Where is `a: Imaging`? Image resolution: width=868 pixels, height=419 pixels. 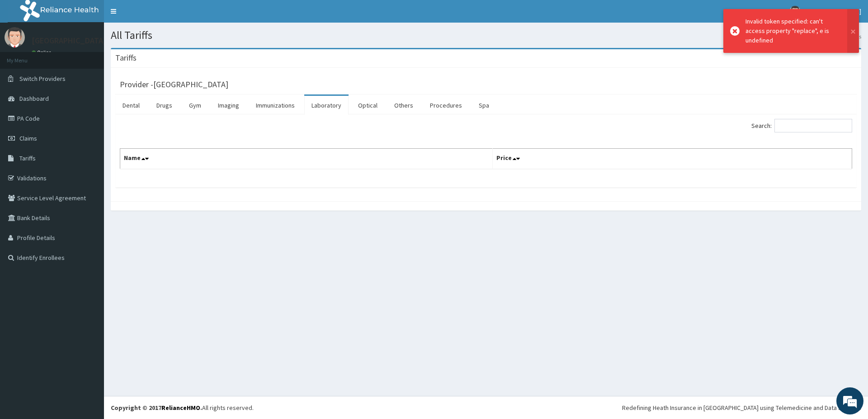 a: Imaging is located at coordinates (228, 105).